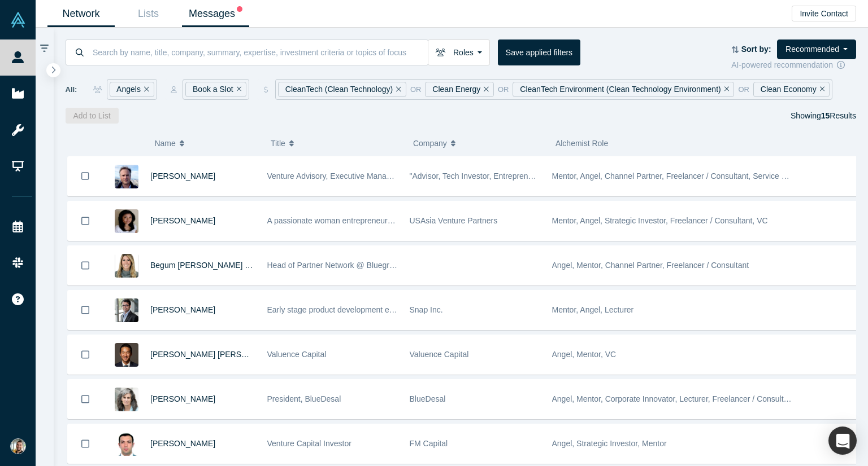 The image size is (868, 466). I want to click on div: CleanTech (Clean Technology), so click(342, 89).